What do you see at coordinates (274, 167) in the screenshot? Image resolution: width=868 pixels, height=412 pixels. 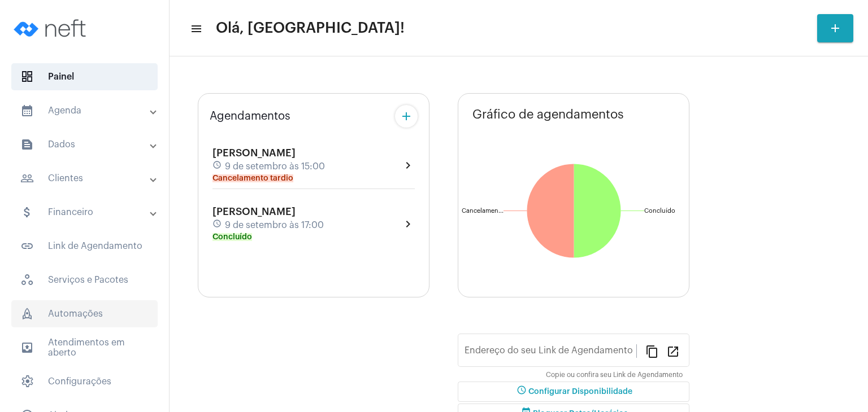 I see `span: 9 de setembro às 15:00` at bounding box center [274, 167].